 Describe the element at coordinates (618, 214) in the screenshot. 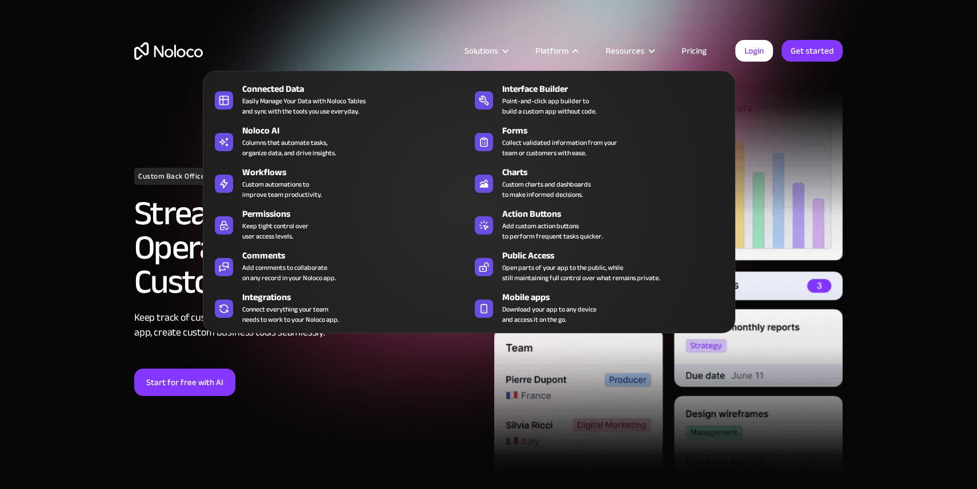

I see `div: Action Buttons` at that location.